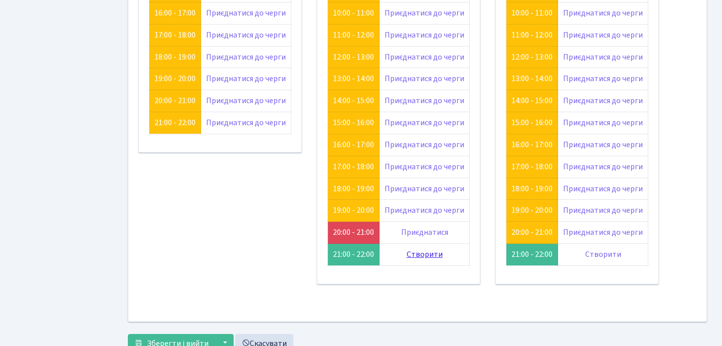  Describe the element at coordinates (424, 233) in the screenshot. I see `a: Приєднатися` at that location.